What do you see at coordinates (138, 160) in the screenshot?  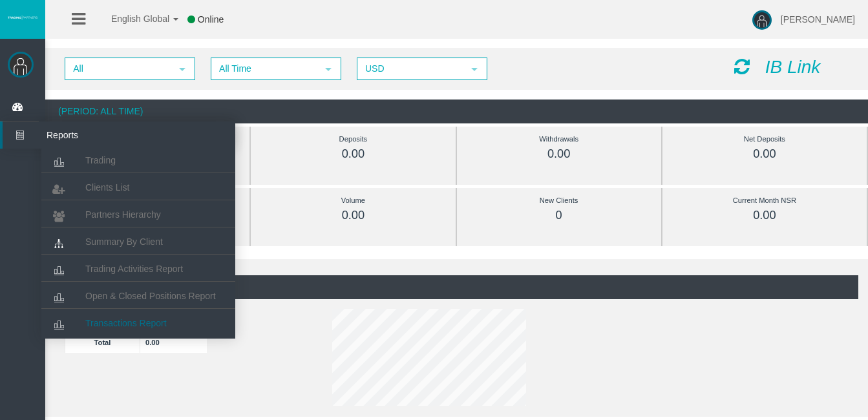 I see `a: Trading` at bounding box center [138, 160].